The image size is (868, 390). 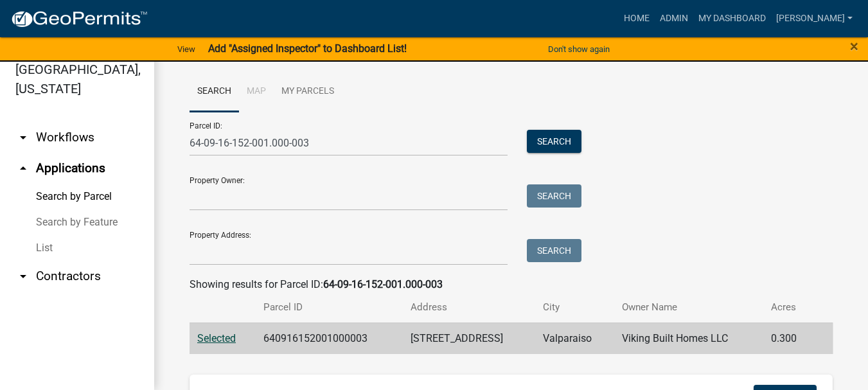 I want to click on td: Viking Built Homes LLC, so click(x=688, y=338).